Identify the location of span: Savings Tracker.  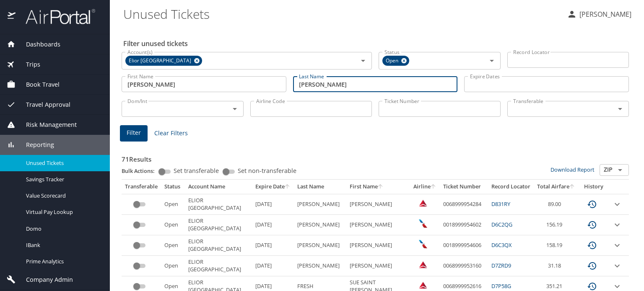
(63, 179).